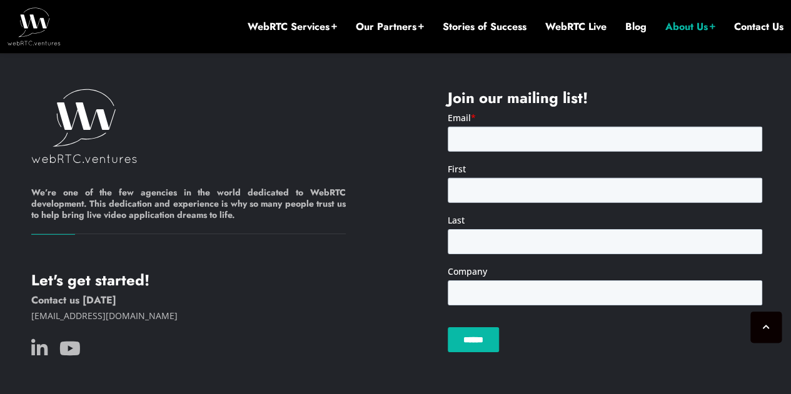 The image size is (791, 394). What do you see at coordinates (484, 27) in the screenshot?
I see `a: Stories of Success` at bounding box center [484, 27].